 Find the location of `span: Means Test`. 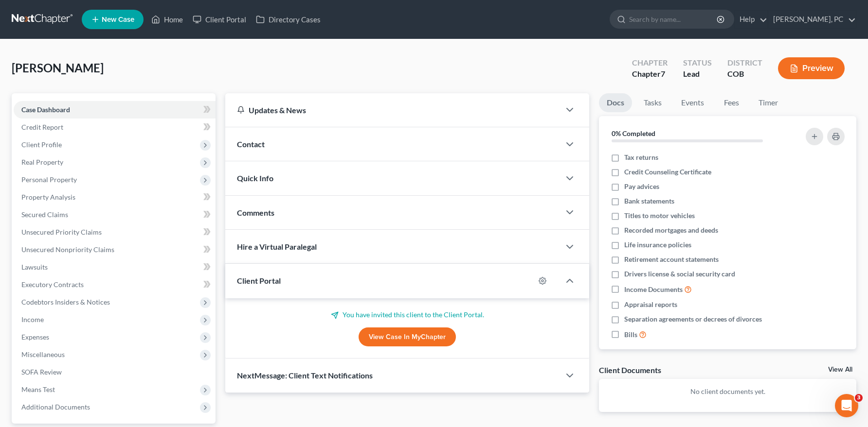

span: Means Test is located at coordinates (38, 390).